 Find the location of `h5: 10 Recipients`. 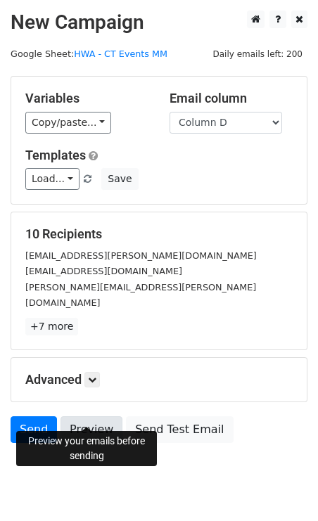

h5: 10 Recipients is located at coordinates (159, 234).